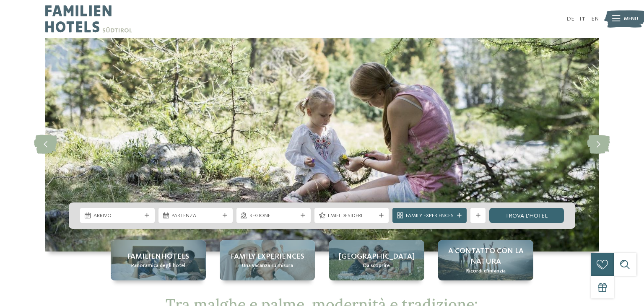 Image resolution: width=644 pixels, height=306 pixels. Describe the element at coordinates (158, 265) in the screenshot. I see `span: Panoramica degli hotel` at that location.